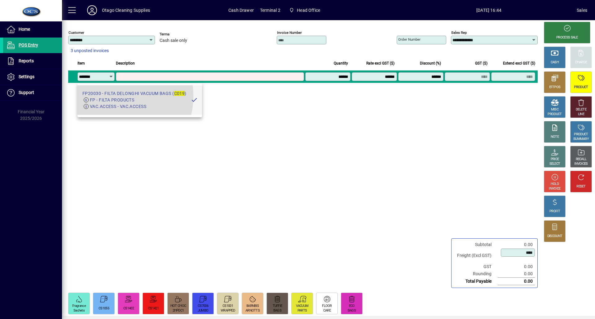  I want to click on span: Terms, so click(178, 34).